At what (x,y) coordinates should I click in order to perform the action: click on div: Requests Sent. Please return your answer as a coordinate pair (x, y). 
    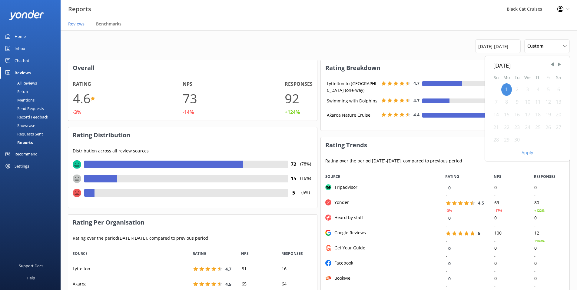
    Looking at the image, I should click on (23, 134).